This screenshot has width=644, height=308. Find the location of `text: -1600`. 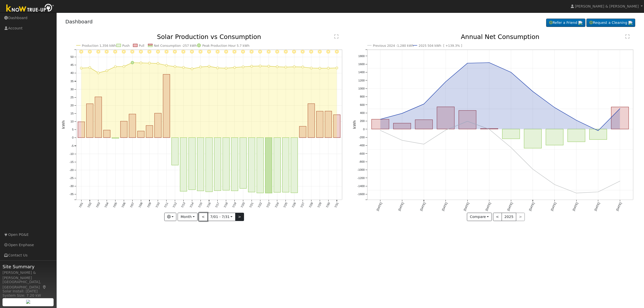

text: -1600 is located at coordinates (361, 194).